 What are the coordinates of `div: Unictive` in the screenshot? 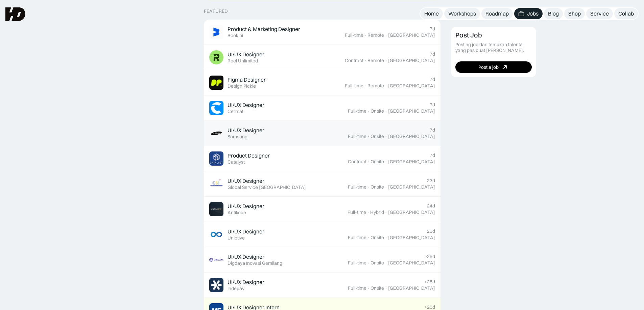 It's located at (236, 238).